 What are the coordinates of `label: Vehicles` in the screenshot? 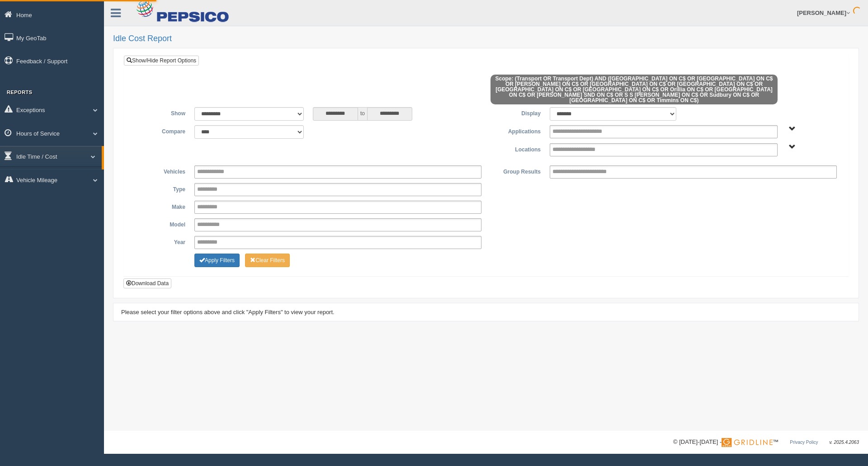 It's located at (160, 171).